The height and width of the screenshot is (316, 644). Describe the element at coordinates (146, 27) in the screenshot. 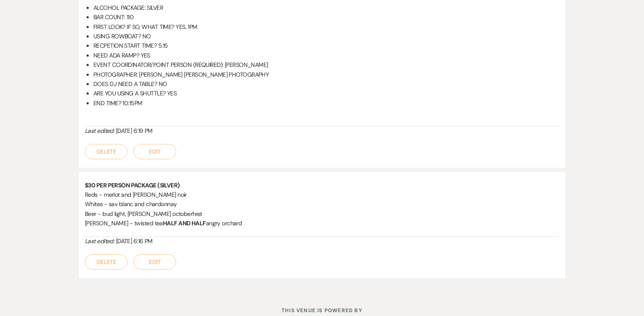

I see `span: FIRST LOOK? IF SO, WHAT TIME? YES, 1PM` at that location.